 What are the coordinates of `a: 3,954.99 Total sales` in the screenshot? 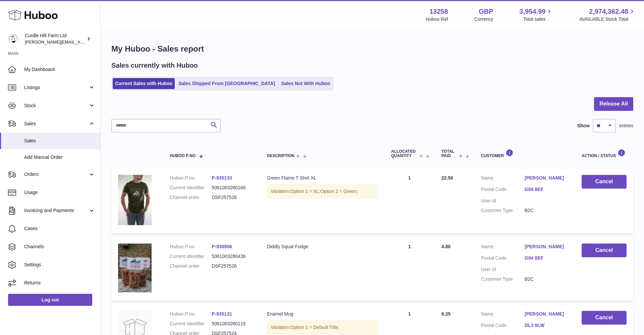 It's located at (536, 15).